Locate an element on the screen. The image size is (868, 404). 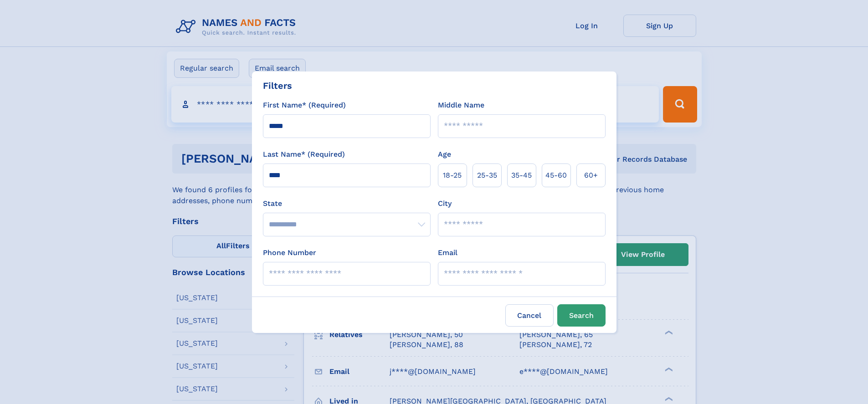
label: Email is located at coordinates (447, 253).